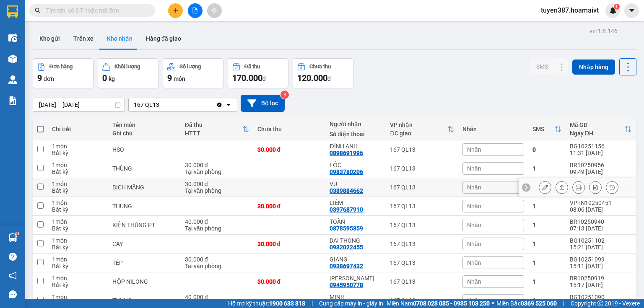 The width and height of the screenshot is (644, 308). Describe the element at coordinates (216, 172) in the screenshot. I see `div: Tại văn phòng` at that location.